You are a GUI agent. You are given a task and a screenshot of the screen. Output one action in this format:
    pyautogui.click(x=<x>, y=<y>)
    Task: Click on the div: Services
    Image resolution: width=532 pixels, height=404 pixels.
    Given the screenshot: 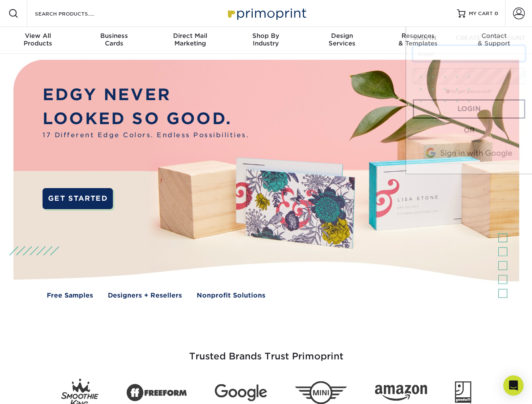 What is the action you would take?
    pyautogui.click(x=342, y=39)
    